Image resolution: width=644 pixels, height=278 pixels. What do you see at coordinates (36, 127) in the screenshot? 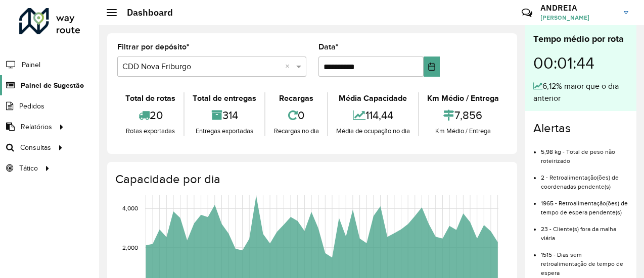
I see `span: Relatórios` at bounding box center [36, 127].